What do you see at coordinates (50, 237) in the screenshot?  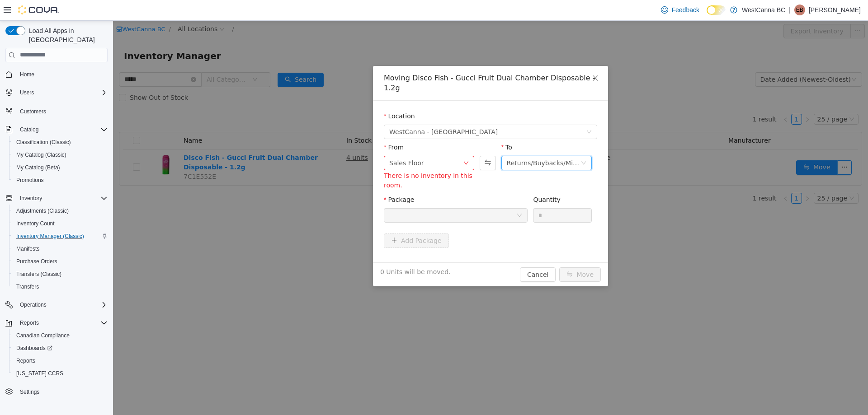 I see `a: Inventory Manager (Classic)` at bounding box center [50, 237].